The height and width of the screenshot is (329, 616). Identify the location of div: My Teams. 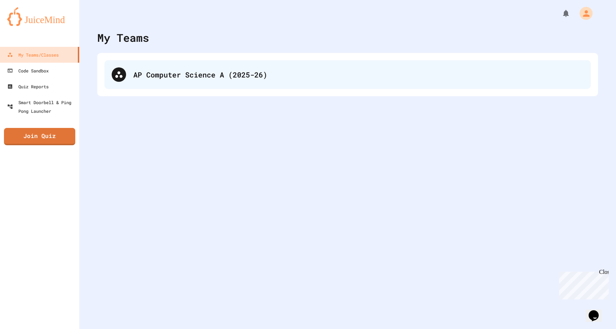
(123, 37).